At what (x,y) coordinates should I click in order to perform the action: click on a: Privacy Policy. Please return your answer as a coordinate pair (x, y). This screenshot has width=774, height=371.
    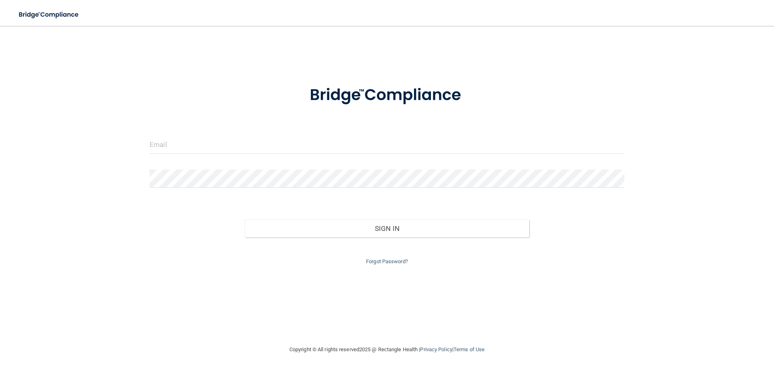
    Looking at the image, I should click on (436, 349).